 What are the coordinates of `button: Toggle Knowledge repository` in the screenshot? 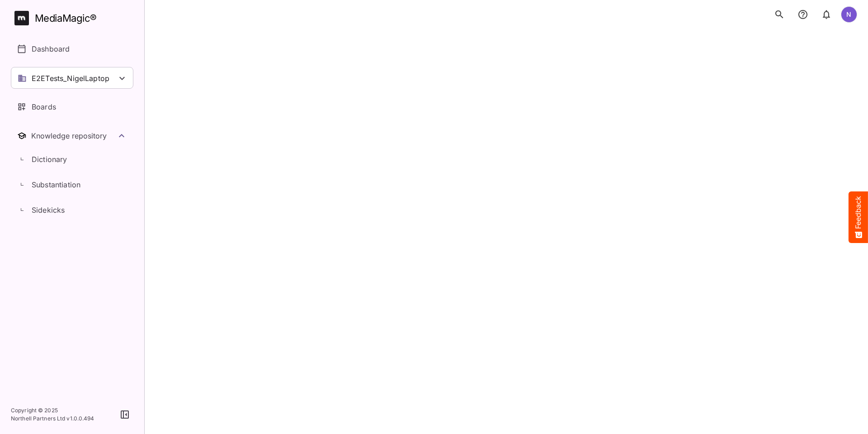 It's located at (72, 136).